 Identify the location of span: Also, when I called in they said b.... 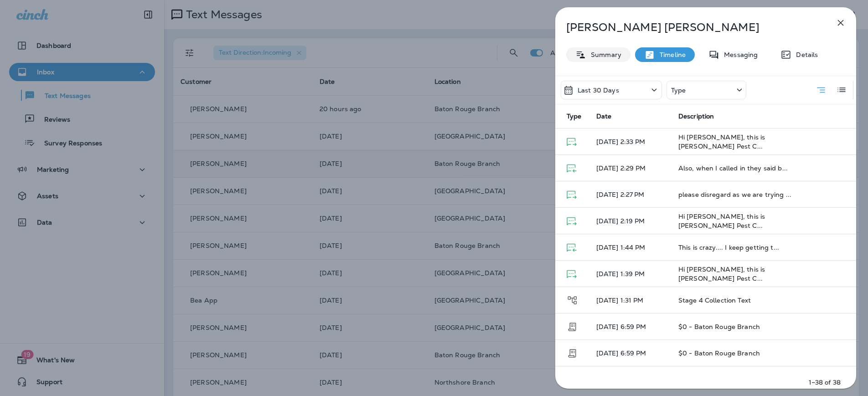
(733, 168).